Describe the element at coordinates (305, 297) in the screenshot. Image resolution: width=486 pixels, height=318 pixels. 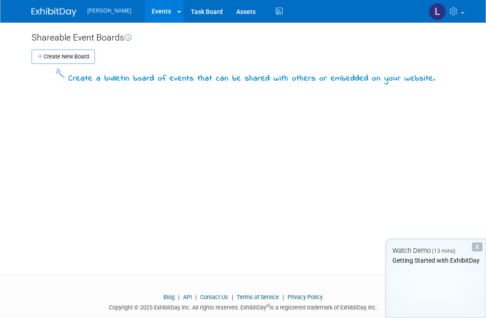
I see `a: Privacy Policy` at that location.